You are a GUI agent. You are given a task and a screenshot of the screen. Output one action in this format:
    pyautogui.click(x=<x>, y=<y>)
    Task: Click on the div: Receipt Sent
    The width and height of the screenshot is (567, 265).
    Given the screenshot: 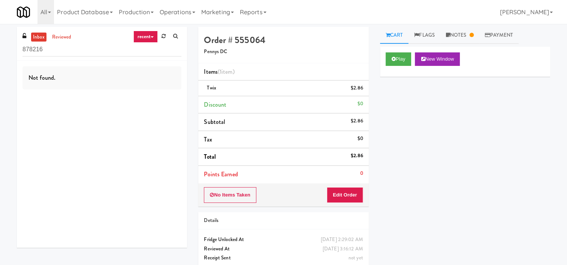 What is the action you would take?
    pyautogui.click(x=283, y=258)
    